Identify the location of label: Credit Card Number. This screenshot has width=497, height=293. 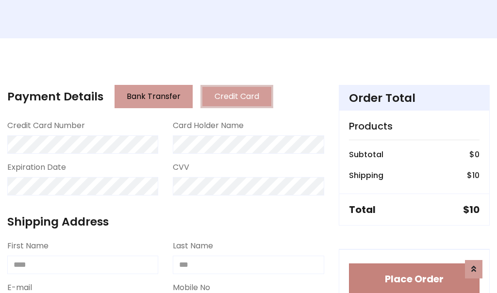
(46, 126).